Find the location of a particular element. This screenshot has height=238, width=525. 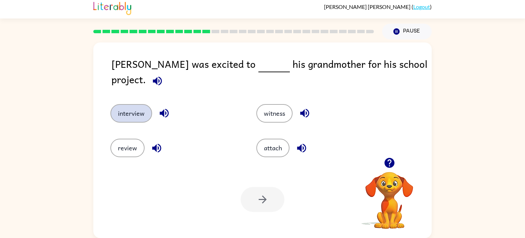

video: Your browser must support playing .mp4 files to use Literably. Please try using another browser. is located at coordinates (389, 195).